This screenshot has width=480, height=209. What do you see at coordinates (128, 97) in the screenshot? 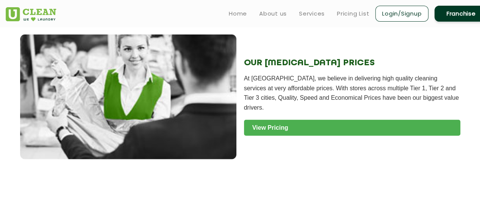
I see `img: Dry Cleaning Service` at bounding box center [128, 97].